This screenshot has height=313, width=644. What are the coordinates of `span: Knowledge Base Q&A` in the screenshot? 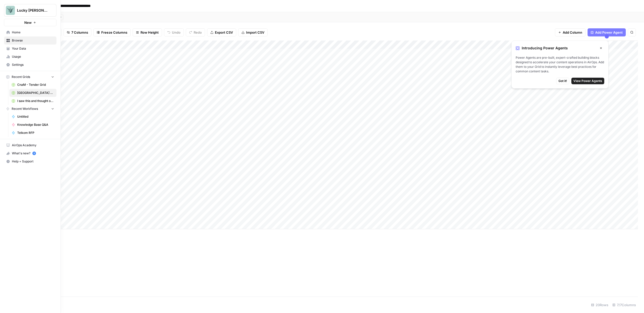 It's located at (36, 125).